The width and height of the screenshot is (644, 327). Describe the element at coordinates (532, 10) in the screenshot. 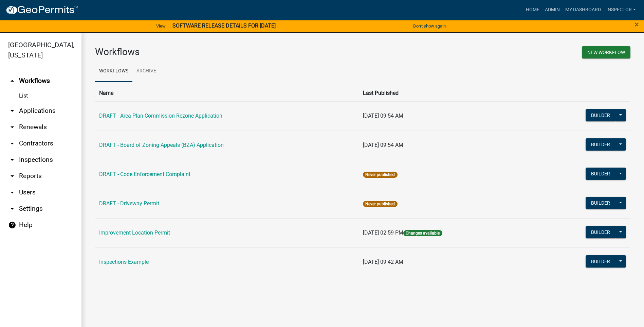

I see `a: Home` at that location.